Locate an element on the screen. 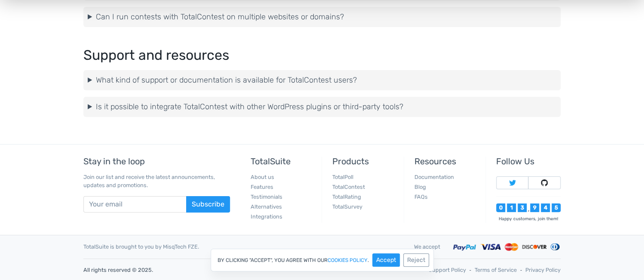 This screenshot has height=280, width=644. summary: What kind of support or documentation is available for TotalContest users? is located at coordinates (322, 80).